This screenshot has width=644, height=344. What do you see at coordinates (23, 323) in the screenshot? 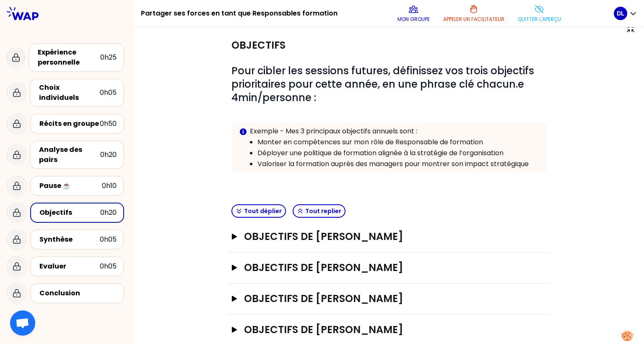
I see `div: Ouvrir le chat` at bounding box center [23, 323].